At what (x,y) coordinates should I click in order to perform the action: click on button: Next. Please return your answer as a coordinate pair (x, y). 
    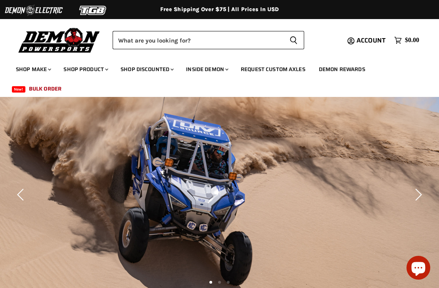
    Looking at the image, I should click on (417, 194).